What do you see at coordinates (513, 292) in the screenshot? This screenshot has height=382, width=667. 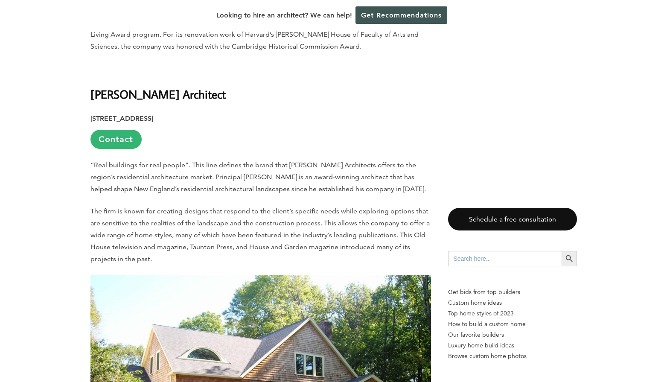 I see `p: Get bids from top builders` at bounding box center [513, 292].